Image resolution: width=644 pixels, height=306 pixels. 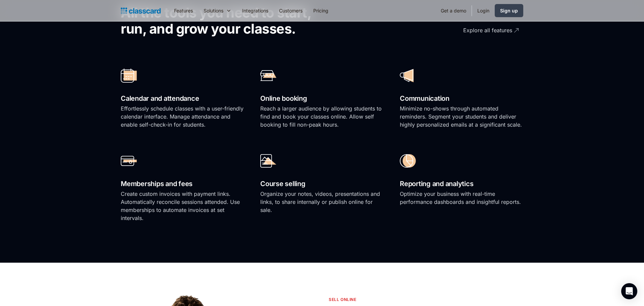 I want to click on p: Optimize your business with real-time performance dashboards and insightful reports., so click(x=461, y=198).